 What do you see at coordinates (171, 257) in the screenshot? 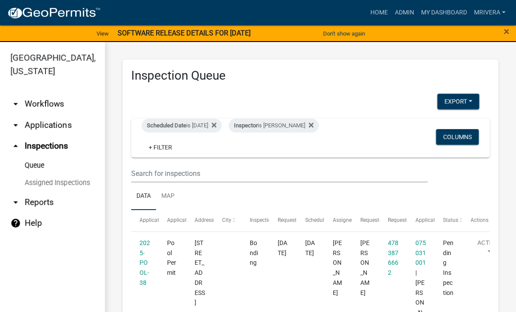
I see `span: Pool Permit` at bounding box center [171, 257].